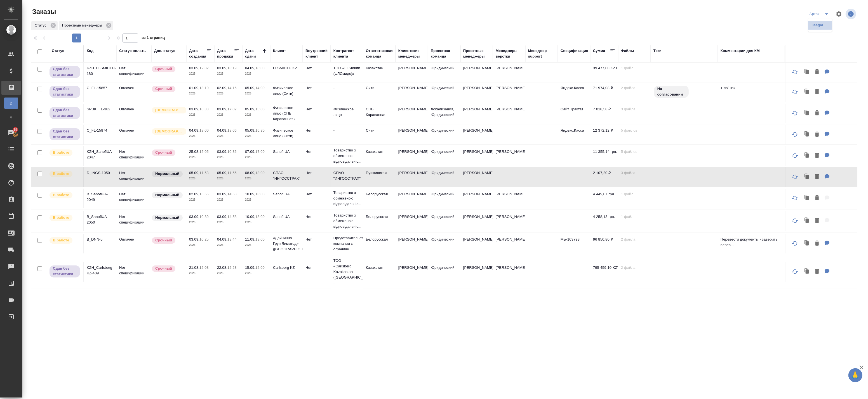  What do you see at coordinates (260, 68) in the screenshot?
I see `p: 18:00` at bounding box center [260, 68].